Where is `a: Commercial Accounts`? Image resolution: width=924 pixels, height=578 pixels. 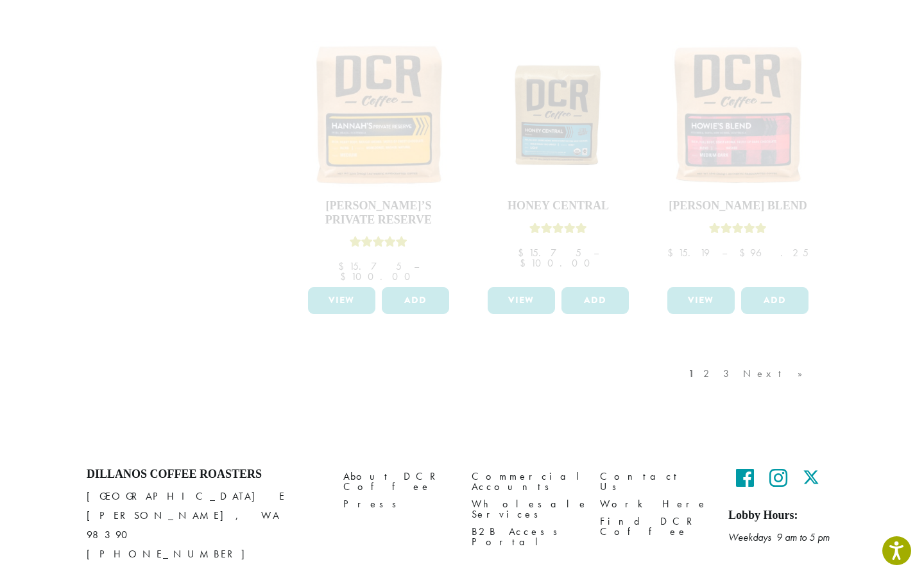 a: Commercial Accounts is located at coordinates (526, 481).